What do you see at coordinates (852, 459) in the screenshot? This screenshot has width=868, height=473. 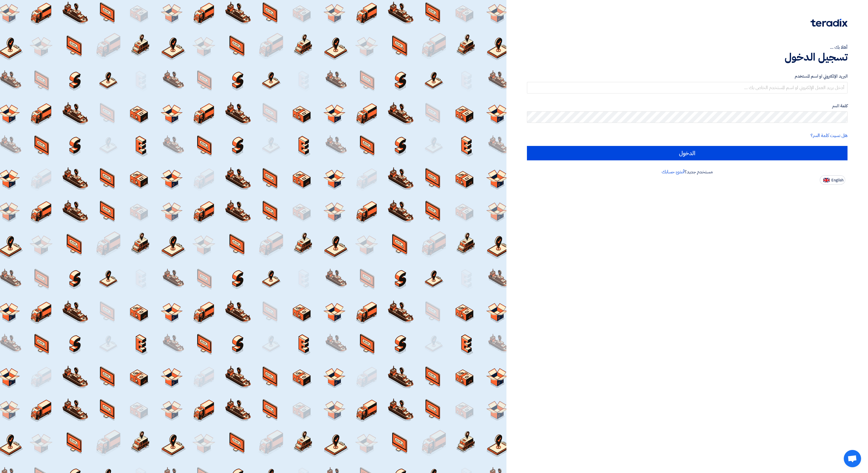 I see `div: Open chat` at bounding box center [852, 459].